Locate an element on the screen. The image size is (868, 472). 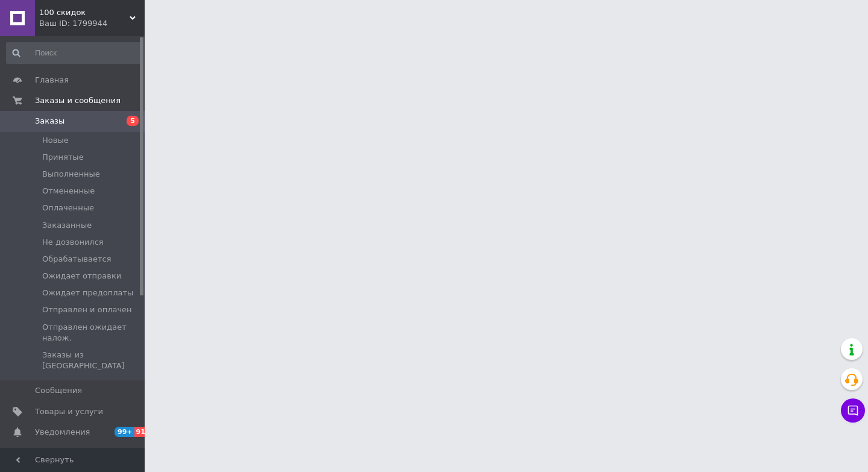
span: Уведомления is located at coordinates (62, 432).